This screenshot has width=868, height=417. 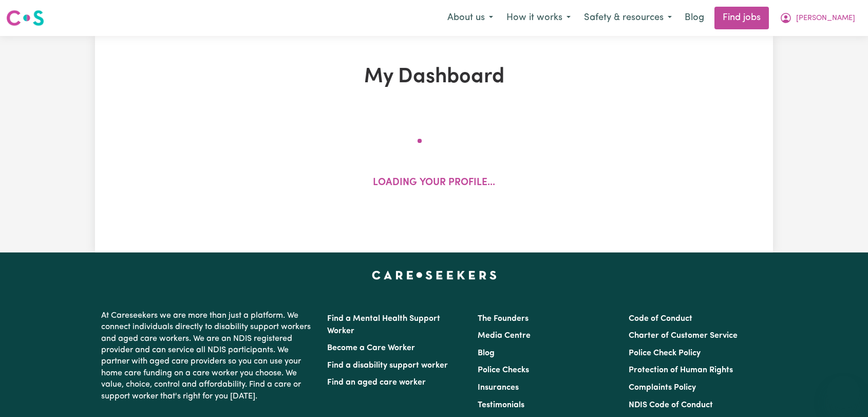 I want to click on a: Complaints Policy, so click(x=662, y=387).